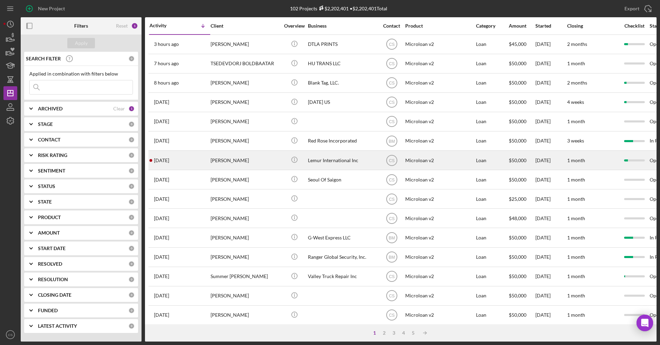  I want to click on div: Contact, so click(391, 26).